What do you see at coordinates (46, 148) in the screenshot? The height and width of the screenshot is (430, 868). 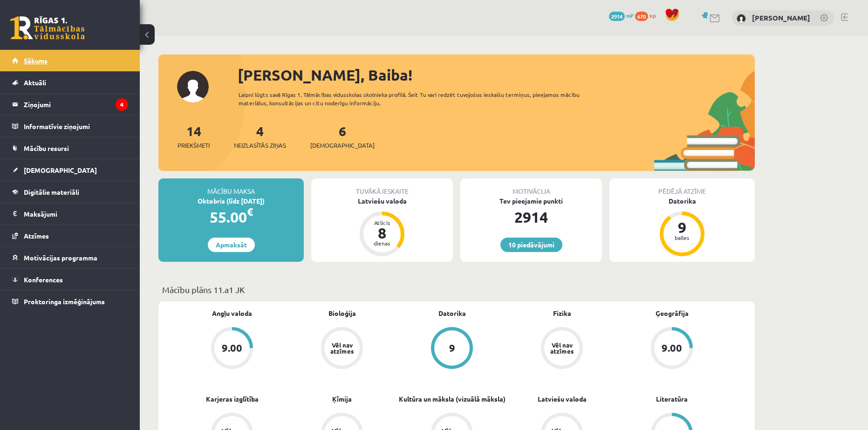 I see `span: Mācību resursi` at bounding box center [46, 148].